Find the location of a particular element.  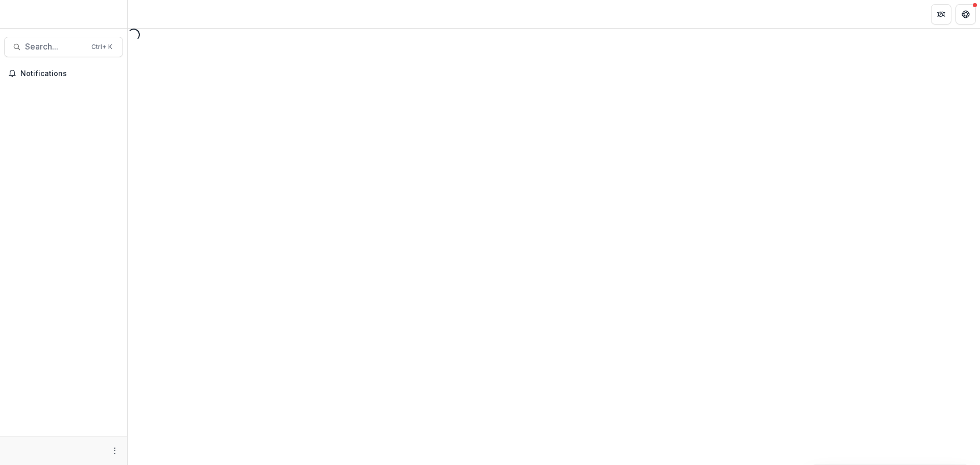

button: Search... is located at coordinates (63, 47).